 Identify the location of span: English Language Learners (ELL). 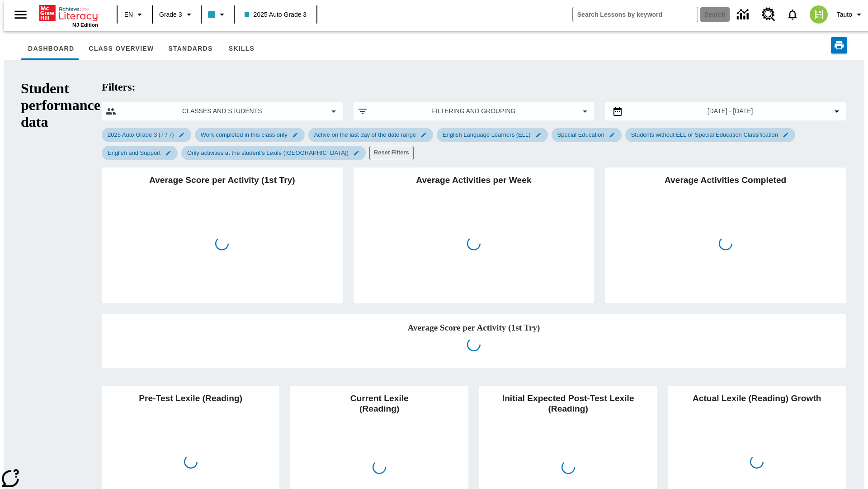
(487, 134).